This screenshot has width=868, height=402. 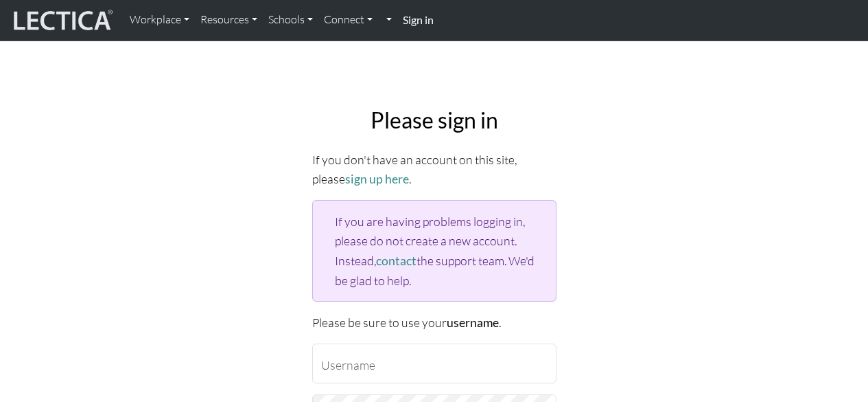 What do you see at coordinates (434, 250) in the screenshot?
I see `div: If you are having problems logging in, please do not create a new account. Instead, the support t...` at bounding box center [434, 250].